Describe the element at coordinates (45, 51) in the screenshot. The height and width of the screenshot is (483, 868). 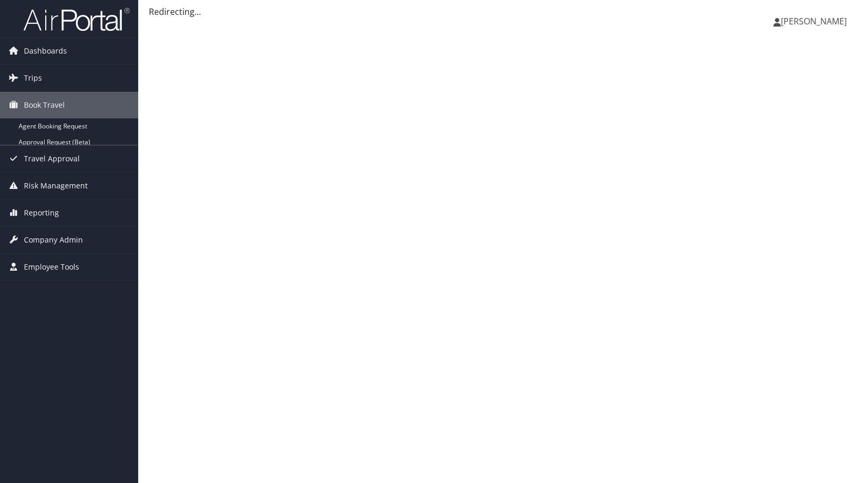
I see `span: Dashboards` at that location.